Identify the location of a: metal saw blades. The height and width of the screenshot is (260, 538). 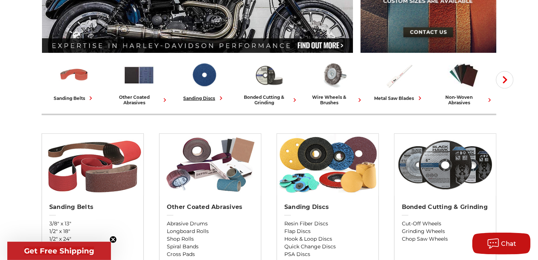
(399, 81).